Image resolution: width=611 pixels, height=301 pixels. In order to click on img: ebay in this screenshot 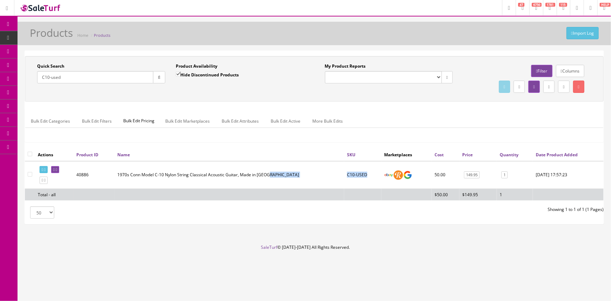, I will do `click(389, 175)`.